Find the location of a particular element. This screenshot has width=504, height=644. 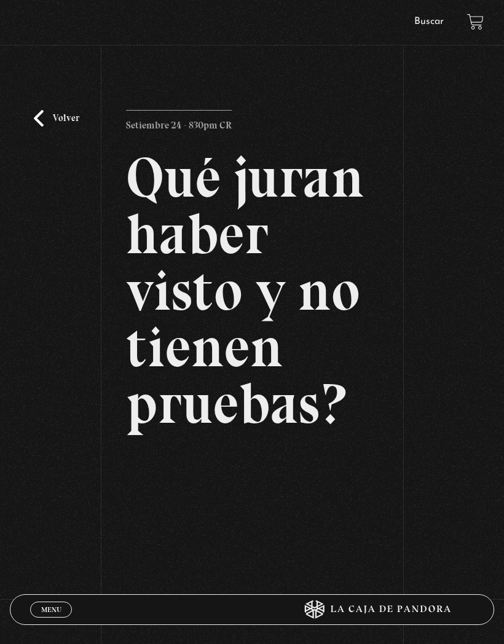

h2: Qué juran haber visto y no tienen pruebas? is located at coordinates (251, 291).